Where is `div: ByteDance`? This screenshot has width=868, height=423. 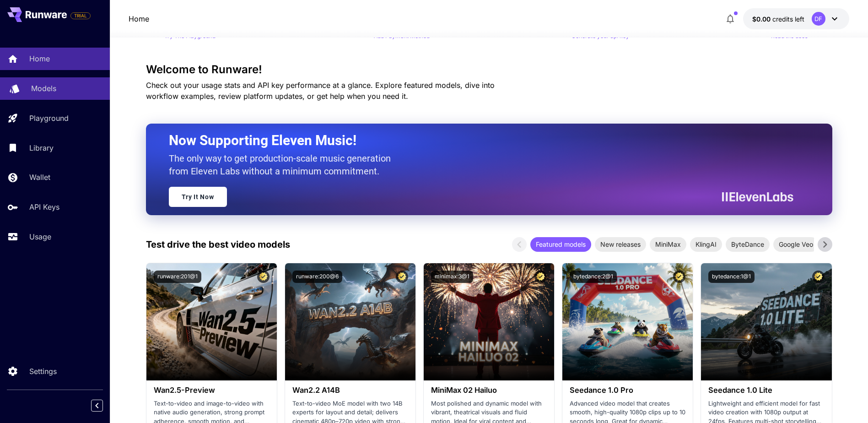 div: ByteDance is located at coordinates (748, 245).